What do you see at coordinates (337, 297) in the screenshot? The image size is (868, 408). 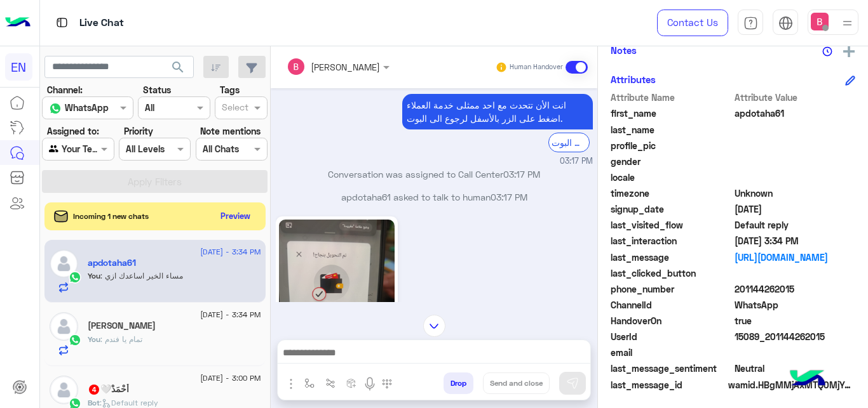 I see `img: 1113069907441996.jpg` at bounding box center [337, 297].